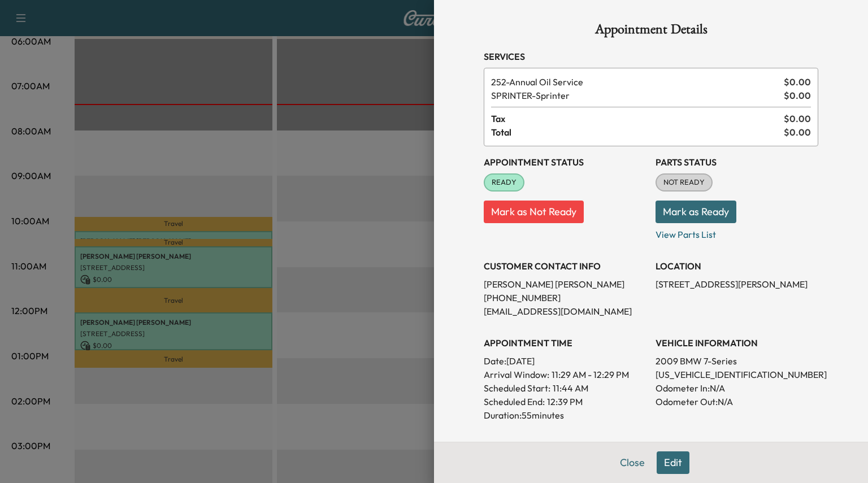  I want to click on h3: Services, so click(651, 56).